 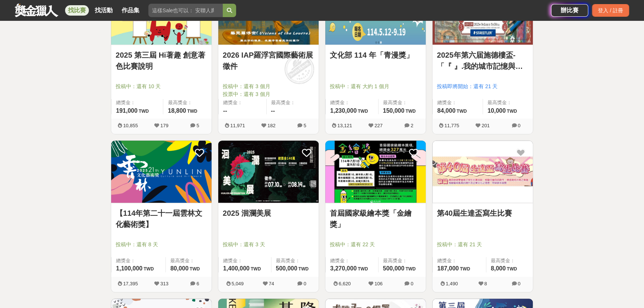 What do you see at coordinates (197, 283) in the screenshot?
I see `span: 6` at bounding box center [197, 283].